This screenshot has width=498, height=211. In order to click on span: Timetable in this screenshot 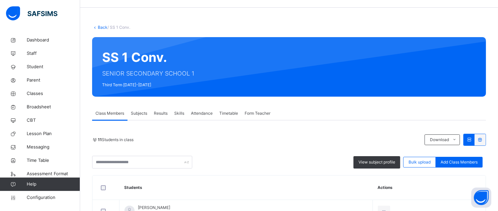, I will do `click(229, 113)`.